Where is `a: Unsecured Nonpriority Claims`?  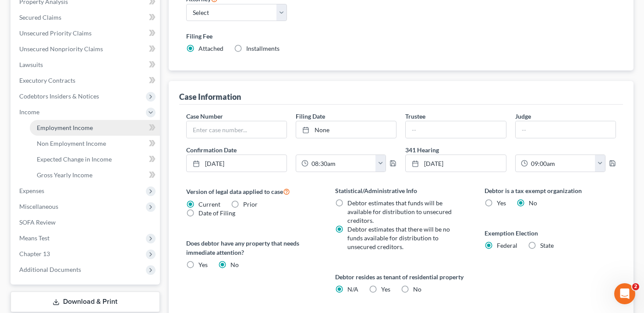
a: Unsecured Nonpriority Claims is located at coordinates (86, 49).